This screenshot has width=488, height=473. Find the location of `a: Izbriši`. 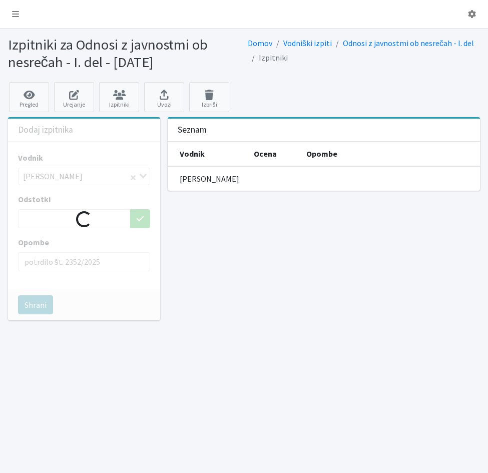

a: Izbriši is located at coordinates (209, 97).